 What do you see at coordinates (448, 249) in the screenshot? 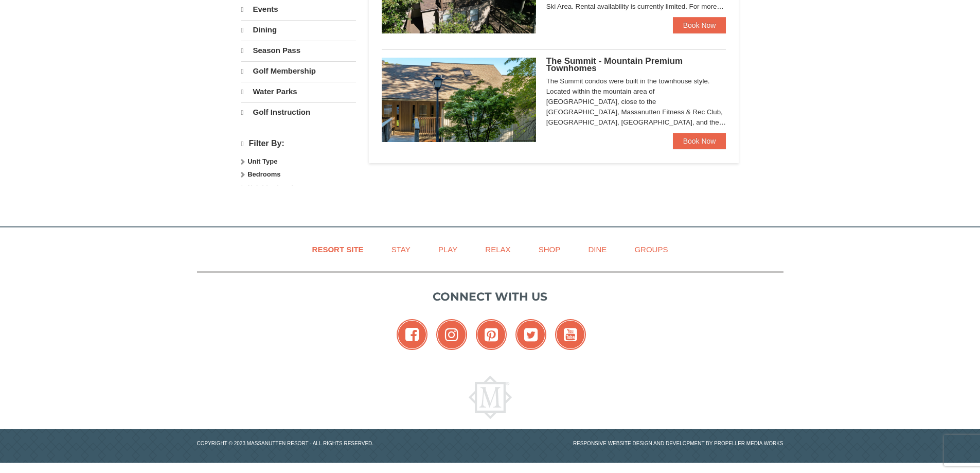
I see `a: Play` at bounding box center [448, 249].